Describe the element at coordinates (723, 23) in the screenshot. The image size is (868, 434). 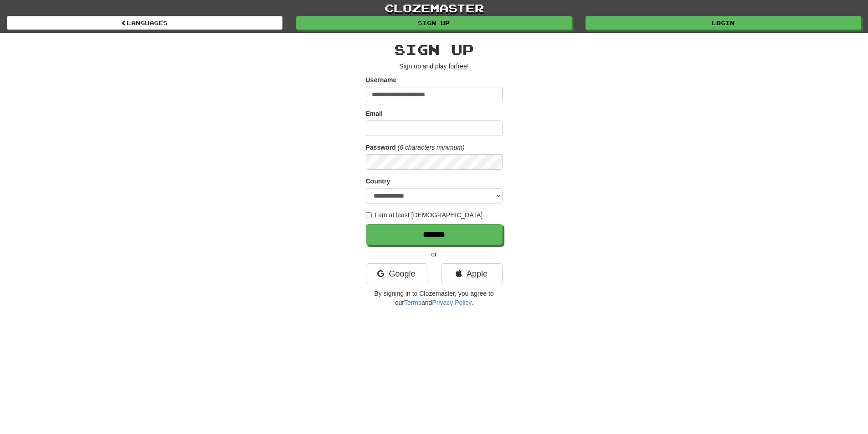
I see `a: Login` at that location.